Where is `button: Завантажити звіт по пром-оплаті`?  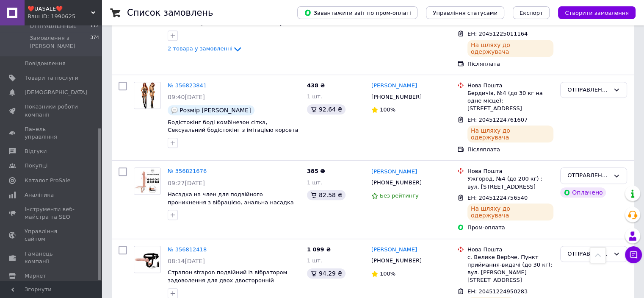
button: Завантажити звіт по пром-оплаті is located at coordinates (357, 13).